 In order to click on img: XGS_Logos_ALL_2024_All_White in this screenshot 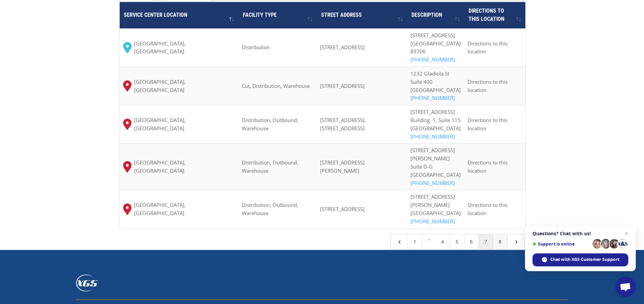, I will do `click(87, 283)`.